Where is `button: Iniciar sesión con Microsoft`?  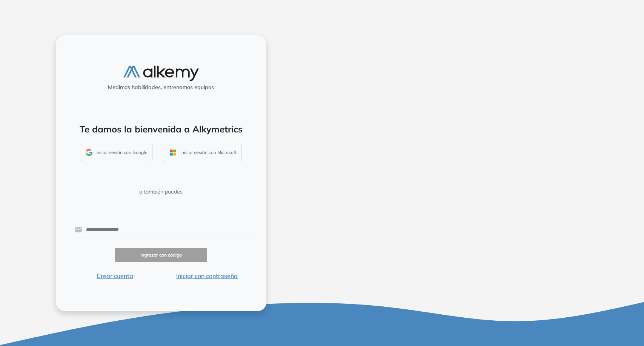
button: Iniciar sesión con Microsoft is located at coordinates (203, 152).